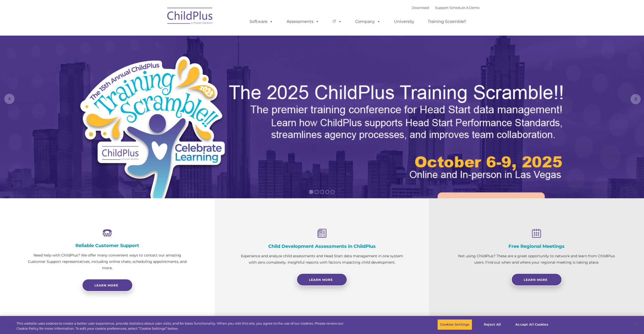 The width and height of the screenshot is (644, 334). What do you see at coordinates (446, 22) in the screenshot?
I see `a: Training Scramble!!` at bounding box center [446, 22].